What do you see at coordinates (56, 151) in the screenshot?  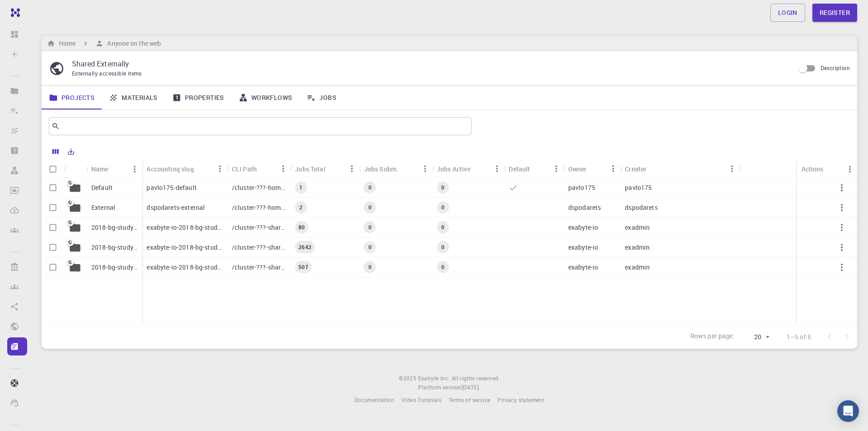 I see `button: Columns` at bounding box center [56, 151].